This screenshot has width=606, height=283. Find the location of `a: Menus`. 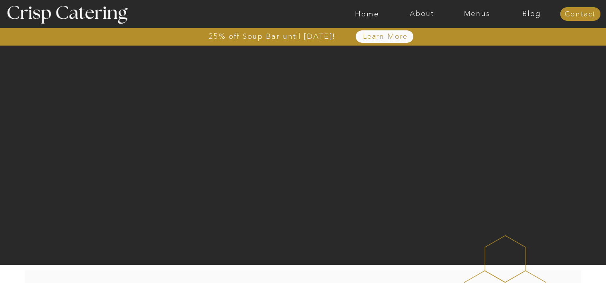

a: Menus is located at coordinates (476, 14).